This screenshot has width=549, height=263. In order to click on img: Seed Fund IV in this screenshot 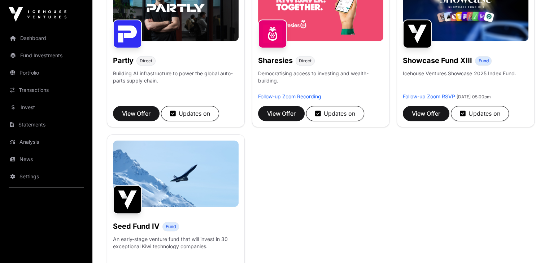, I will do `click(127, 200)`.